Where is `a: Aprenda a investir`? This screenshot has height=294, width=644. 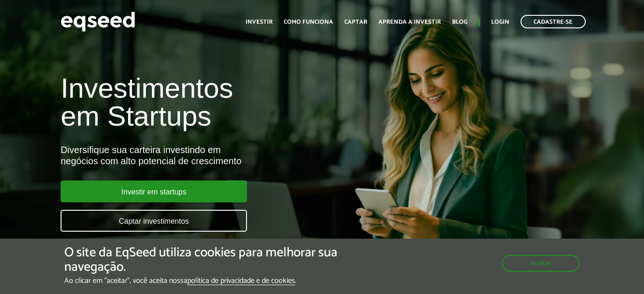
a: Aprenda a investir is located at coordinates (409, 22).